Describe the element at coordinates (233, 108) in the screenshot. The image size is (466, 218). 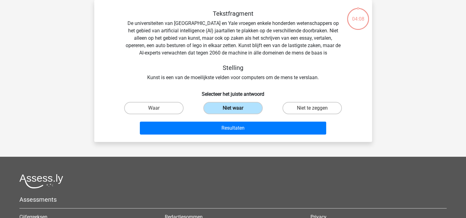
I see `label: Niet waar` at that location.